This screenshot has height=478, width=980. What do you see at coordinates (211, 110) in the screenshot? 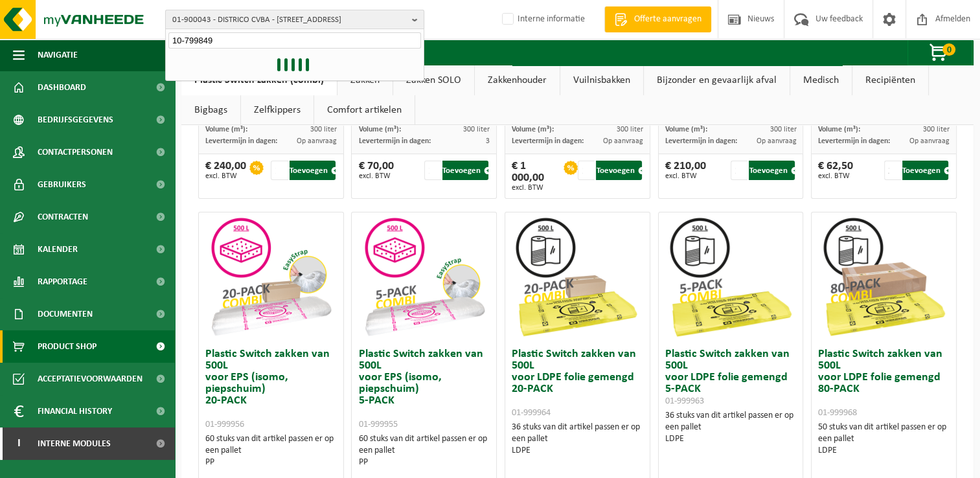
I see `a: Bigbags` at bounding box center [211, 110].